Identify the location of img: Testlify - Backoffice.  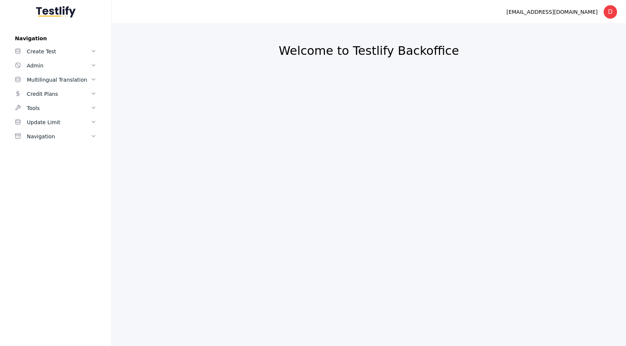
(56, 12).